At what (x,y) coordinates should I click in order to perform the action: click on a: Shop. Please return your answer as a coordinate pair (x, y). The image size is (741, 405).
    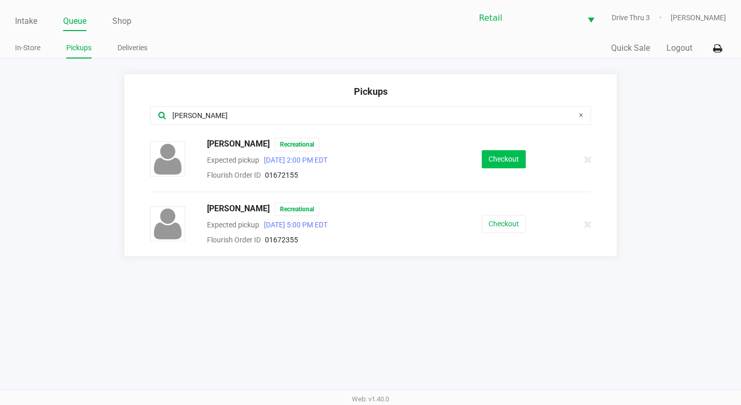
    Looking at the image, I should click on (122, 21).